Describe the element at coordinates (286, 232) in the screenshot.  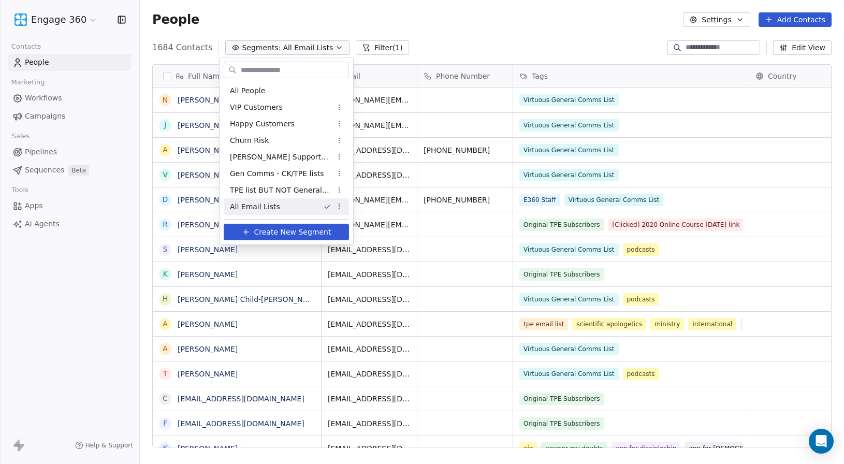
I see `button: Create New Segment` at that location.